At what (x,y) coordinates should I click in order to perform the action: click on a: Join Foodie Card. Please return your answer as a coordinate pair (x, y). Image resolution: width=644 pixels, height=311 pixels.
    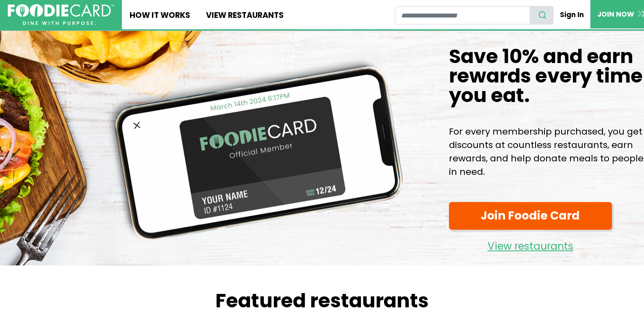
    Looking at the image, I should click on (531, 216).